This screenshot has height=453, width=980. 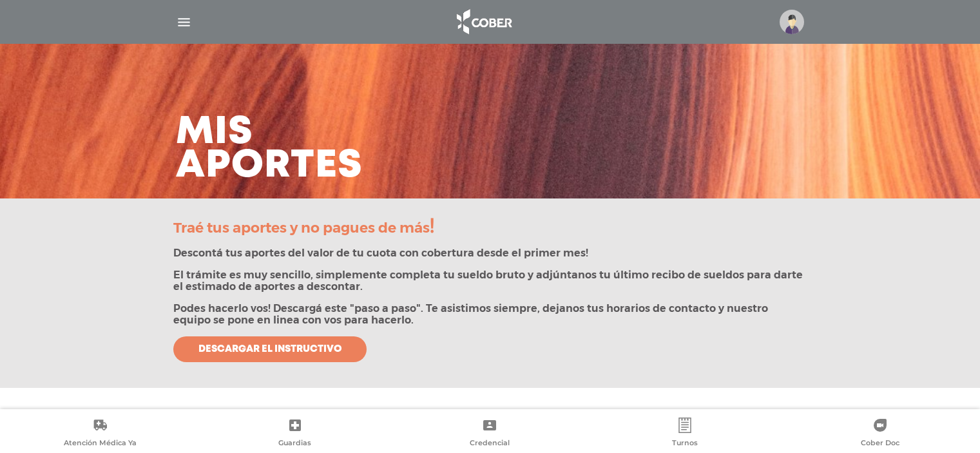 What do you see at coordinates (490, 444) in the screenshot?
I see `span: Credencial` at bounding box center [490, 444].